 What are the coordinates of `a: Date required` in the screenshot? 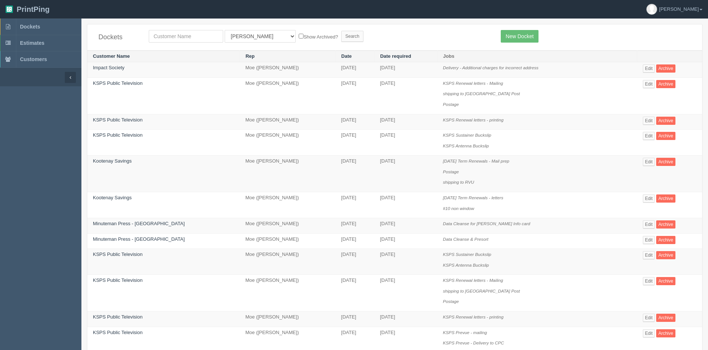 It's located at (396, 56).